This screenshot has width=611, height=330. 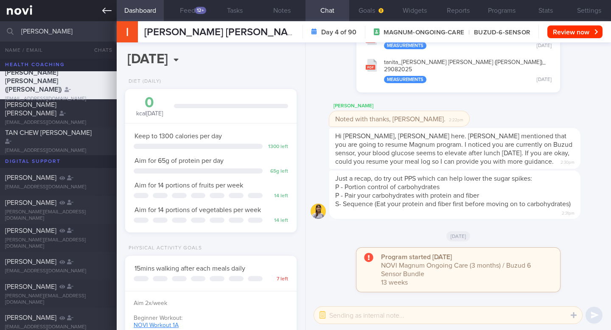 What do you see at coordinates (339, 32) in the screenshot?
I see `strong: Day 4 of 90` at bounding box center [339, 32].